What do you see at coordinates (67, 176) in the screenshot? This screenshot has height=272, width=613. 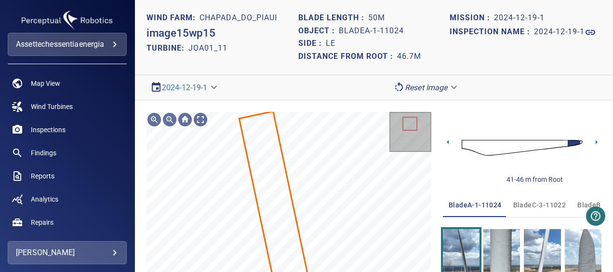 I see `a: reports noActive` at bounding box center [67, 176].